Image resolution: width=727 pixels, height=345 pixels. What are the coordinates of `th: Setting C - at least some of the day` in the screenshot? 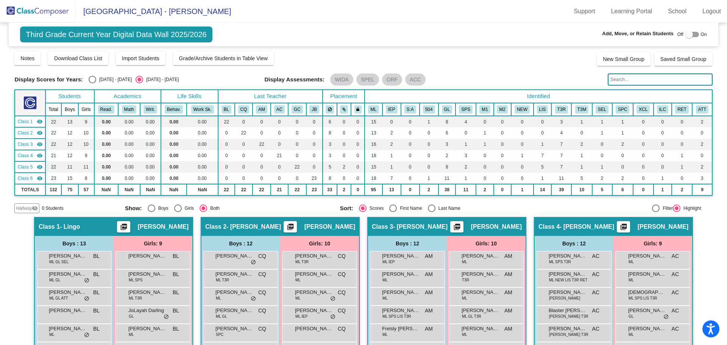 It's located at (663, 109).